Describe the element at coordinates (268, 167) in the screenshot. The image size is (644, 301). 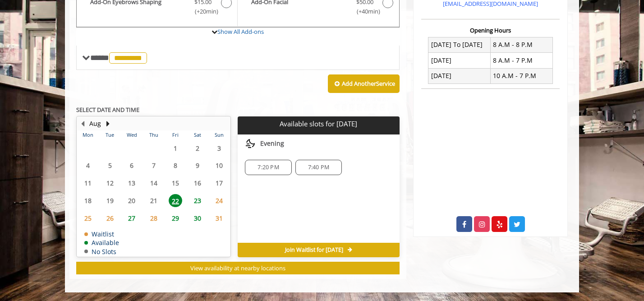
I see `span: 7:20 PM` at that location.